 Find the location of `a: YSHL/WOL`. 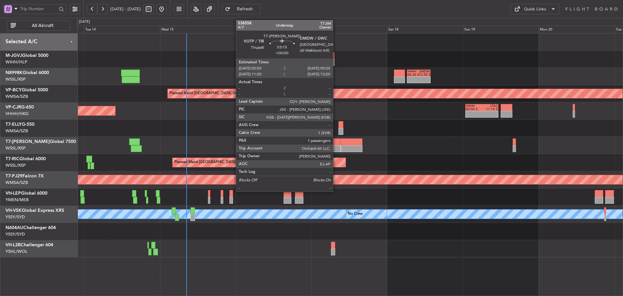

a: YSHL/WOL is located at coordinates (17, 251).